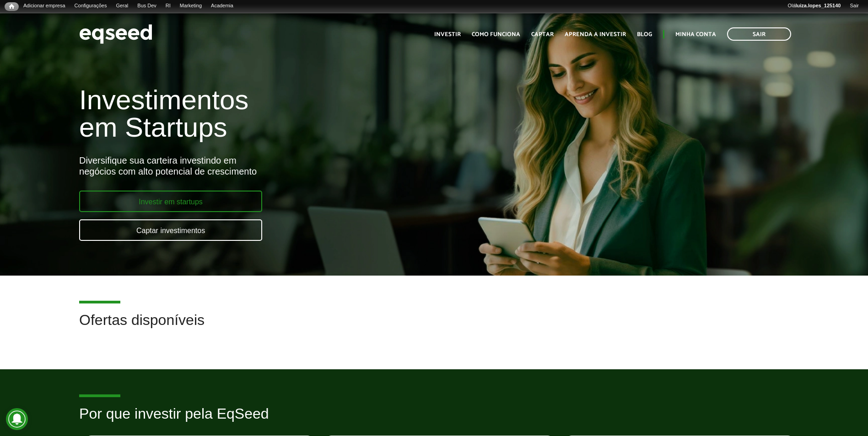 This screenshot has height=436, width=868. I want to click on a: Investir, so click(447, 35).